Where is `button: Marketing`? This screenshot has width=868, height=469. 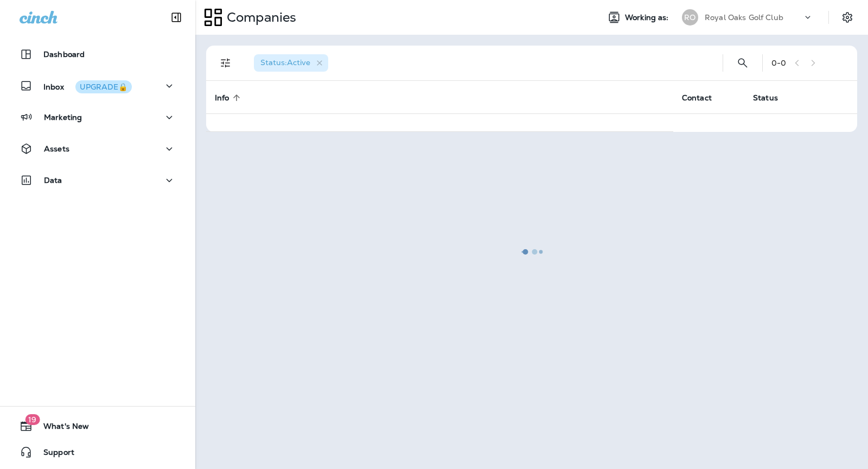 button: Marketing is located at coordinates (98, 117).